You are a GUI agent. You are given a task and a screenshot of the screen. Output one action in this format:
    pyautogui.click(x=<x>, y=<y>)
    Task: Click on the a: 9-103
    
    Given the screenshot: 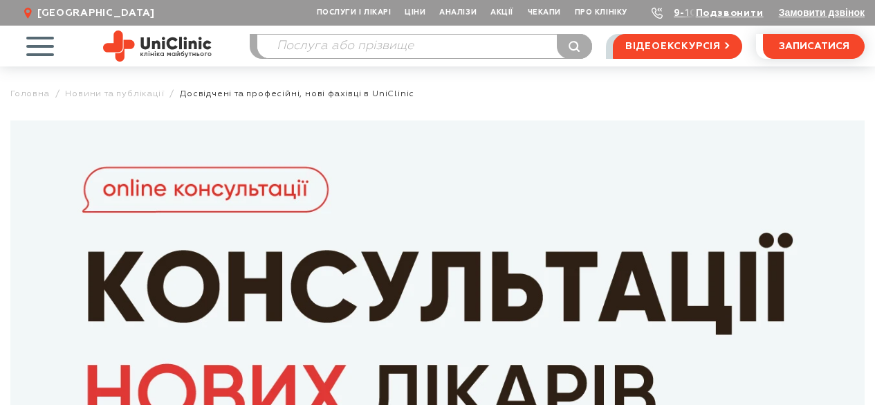 What is the action you would take?
    pyautogui.click(x=689, y=13)
    